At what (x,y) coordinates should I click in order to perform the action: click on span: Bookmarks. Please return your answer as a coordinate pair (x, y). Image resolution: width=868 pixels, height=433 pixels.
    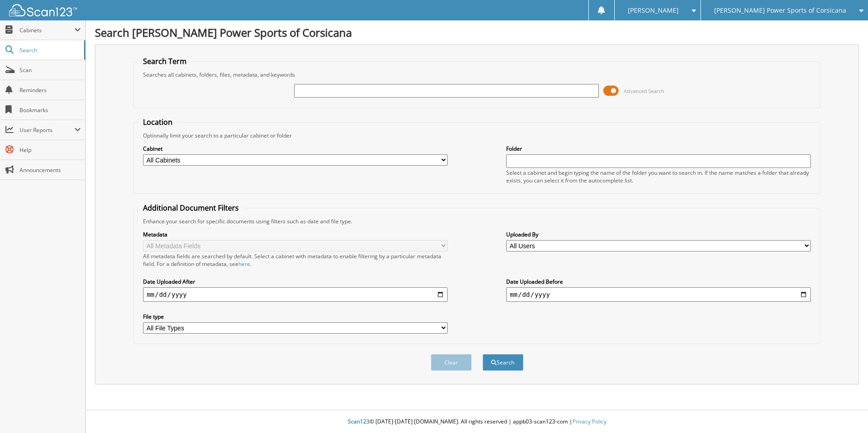
    Looking at the image, I should click on (50, 110).